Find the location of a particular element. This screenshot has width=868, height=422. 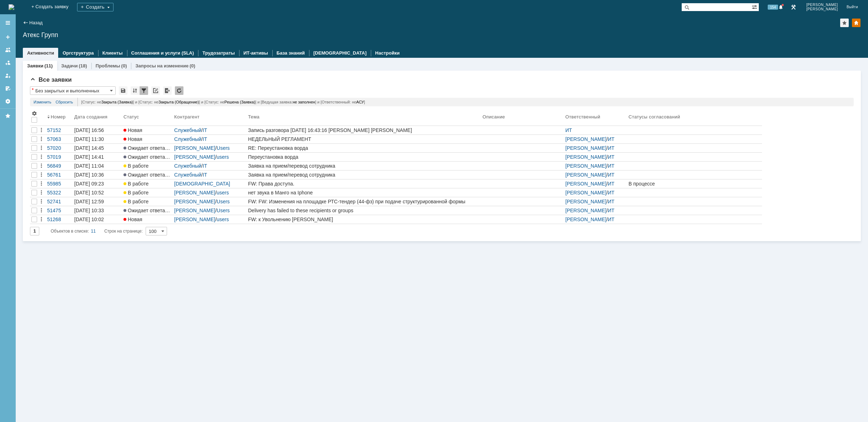

a: Создать заявку is located at coordinates (8, 37).